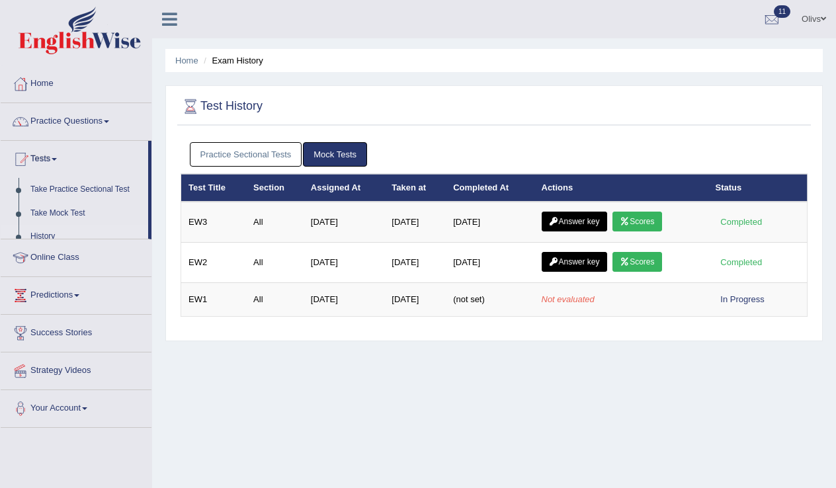  Describe the element at coordinates (76, 407) in the screenshot. I see `a: Your Account` at that location.